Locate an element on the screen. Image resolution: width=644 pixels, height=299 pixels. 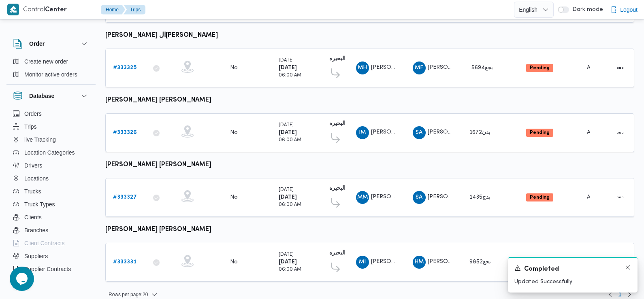
b: # 333327 is located at coordinates (125, 197).